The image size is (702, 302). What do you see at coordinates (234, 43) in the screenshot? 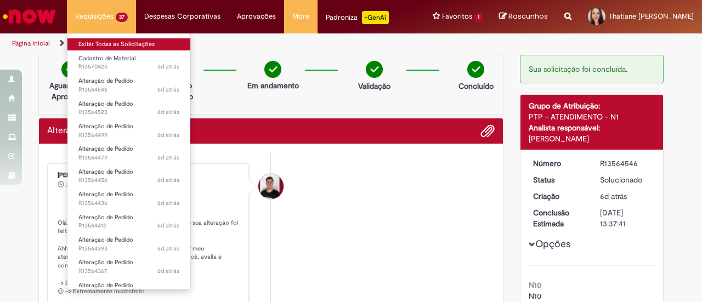
I see `ul: Trilhas de página` at bounding box center [234, 43].